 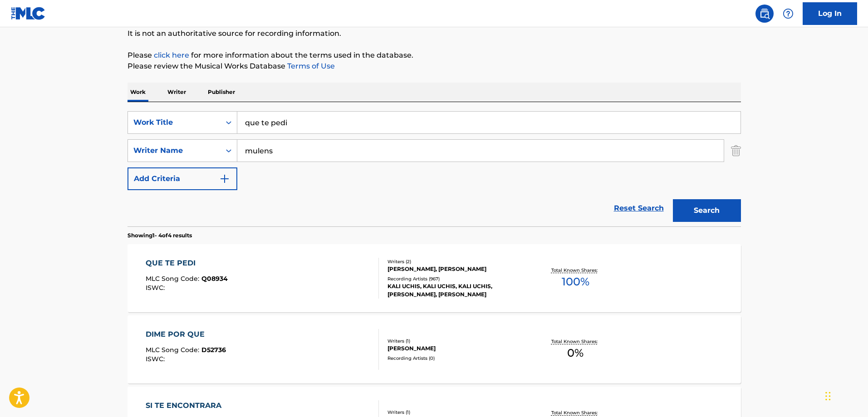 I want to click on div: Drag, so click(x=828, y=396).